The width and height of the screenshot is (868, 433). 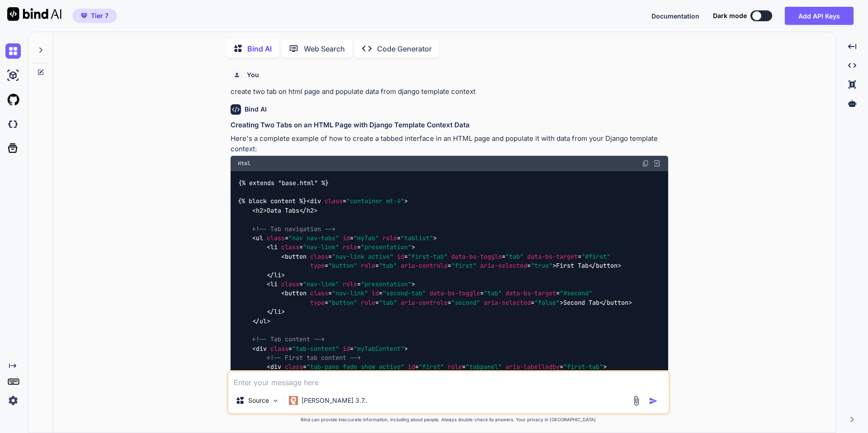 What do you see at coordinates (404, 293) in the screenshot?
I see `span: "second-tab"` at bounding box center [404, 293].